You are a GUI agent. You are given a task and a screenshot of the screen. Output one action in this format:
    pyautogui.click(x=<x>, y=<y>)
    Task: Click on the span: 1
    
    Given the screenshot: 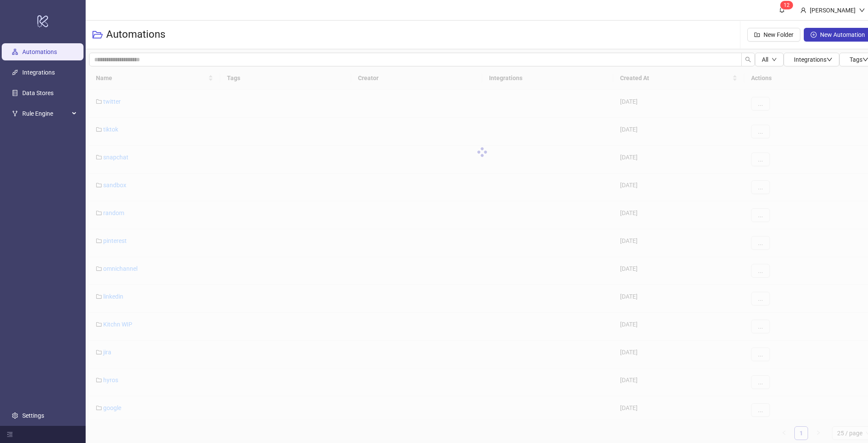 What is the action you would take?
    pyautogui.click(x=785, y=5)
    